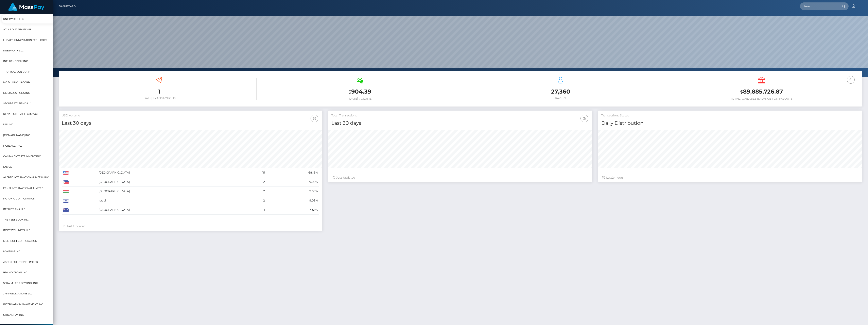  I want to click on img: PH.png, so click(66, 182).